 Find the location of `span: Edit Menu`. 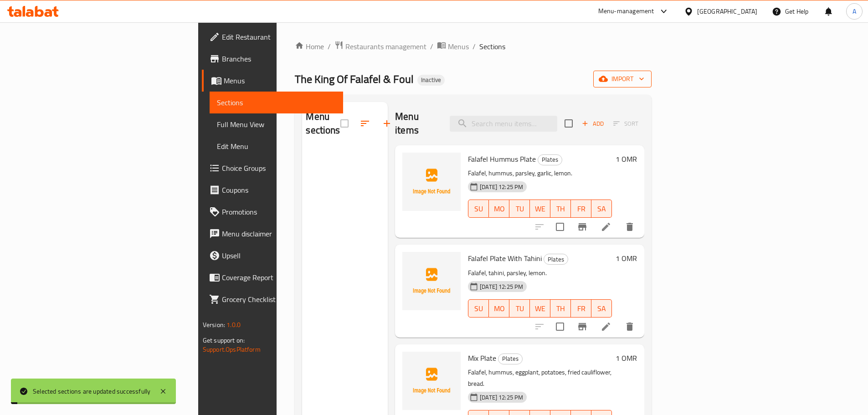

span: Edit Menu is located at coordinates (277, 147).